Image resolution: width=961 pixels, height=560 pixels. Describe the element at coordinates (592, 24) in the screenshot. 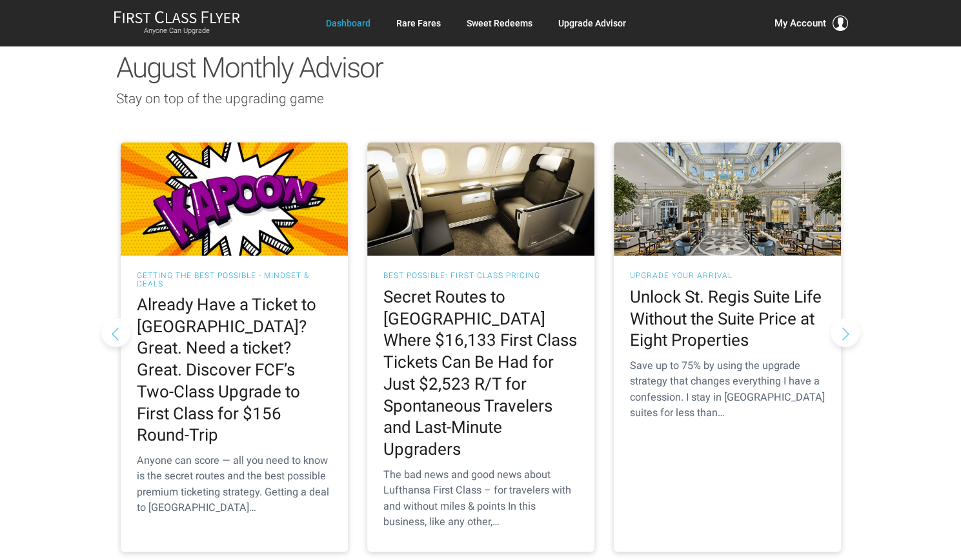

I see `a: Upgrade Advisor` at that location.